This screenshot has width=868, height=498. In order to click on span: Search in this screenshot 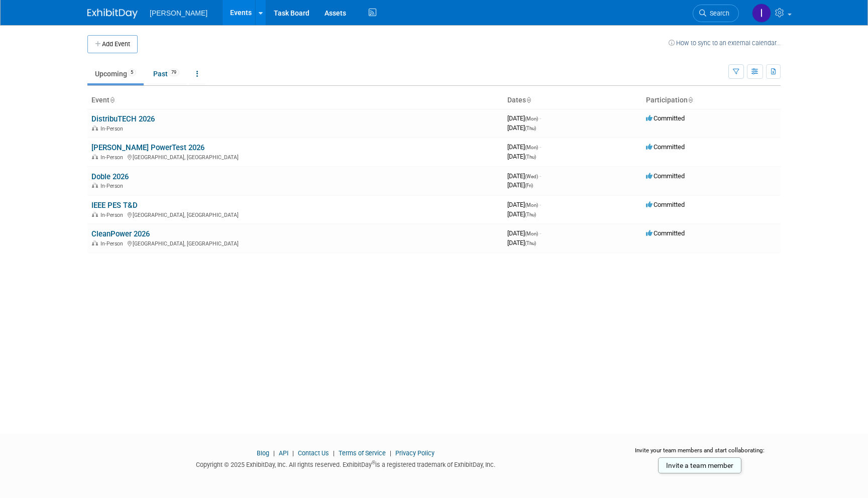, I will do `click(718, 13)`.